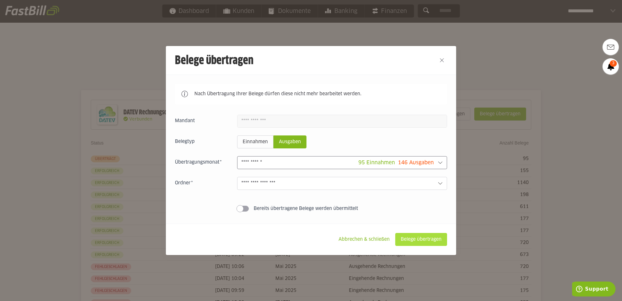 The height and width of the screenshot is (301, 622). What do you see at coordinates (416, 163) in the screenshot?
I see `span: 146 Ausgaben` at bounding box center [416, 163].